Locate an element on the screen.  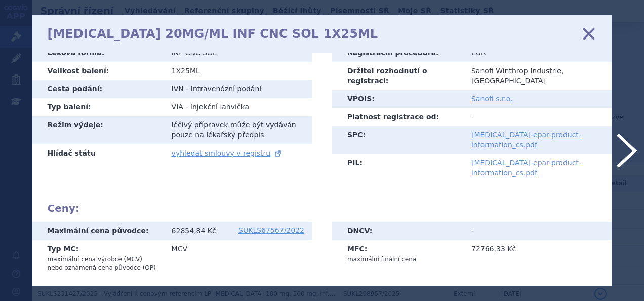
h2: Ceny: is located at coordinates (322, 208).